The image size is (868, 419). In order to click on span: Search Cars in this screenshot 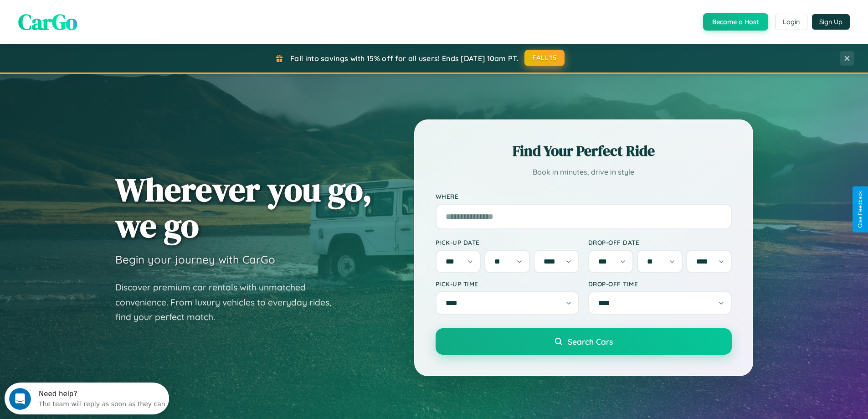, I will do `click(590, 341)`.